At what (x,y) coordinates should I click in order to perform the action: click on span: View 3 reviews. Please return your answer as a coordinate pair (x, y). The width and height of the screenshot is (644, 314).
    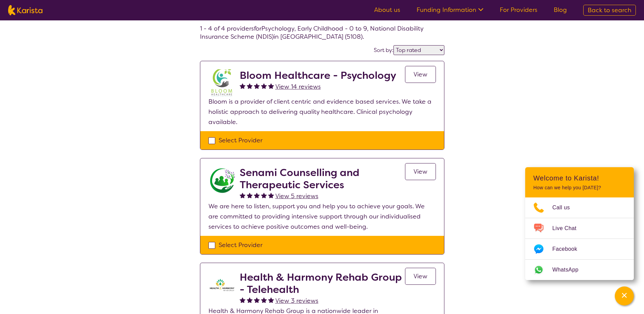
    Looking at the image, I should click on (297, 301).